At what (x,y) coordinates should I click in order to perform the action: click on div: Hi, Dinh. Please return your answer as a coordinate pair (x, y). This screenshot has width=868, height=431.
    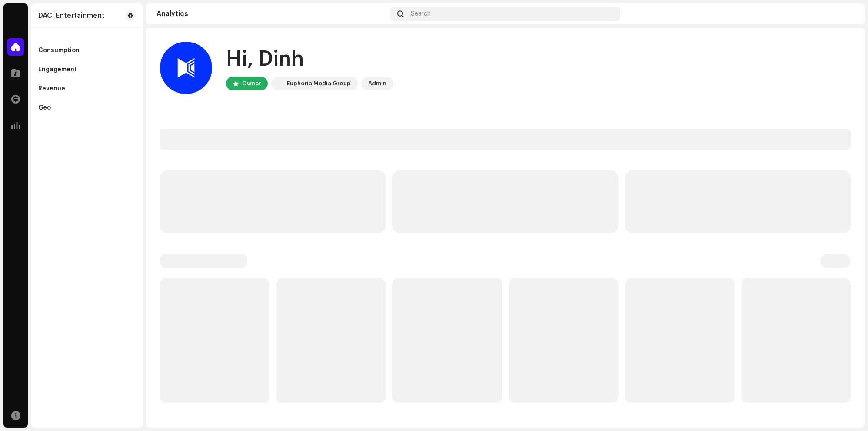
    Looking at the image, I should click on (309, 59).